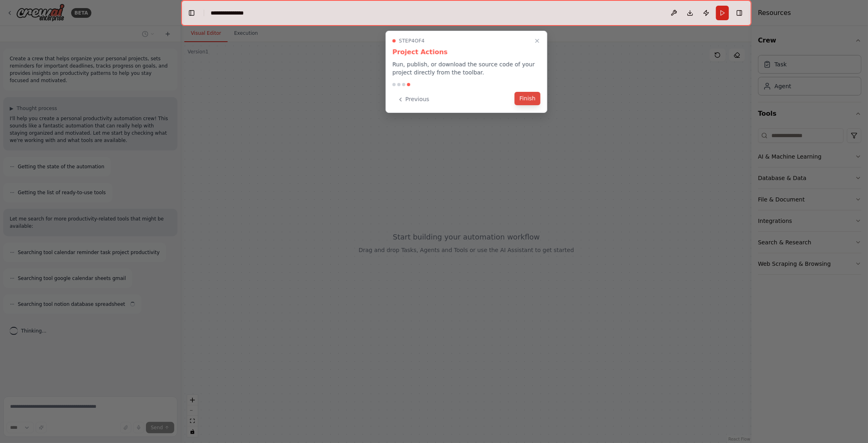 The width and height of the screenshot is (868, 443). What do you see at coordinates (412, 41) in the screenshot?
I see `span: Step 4 of 4` at bounding box center [412, 41].